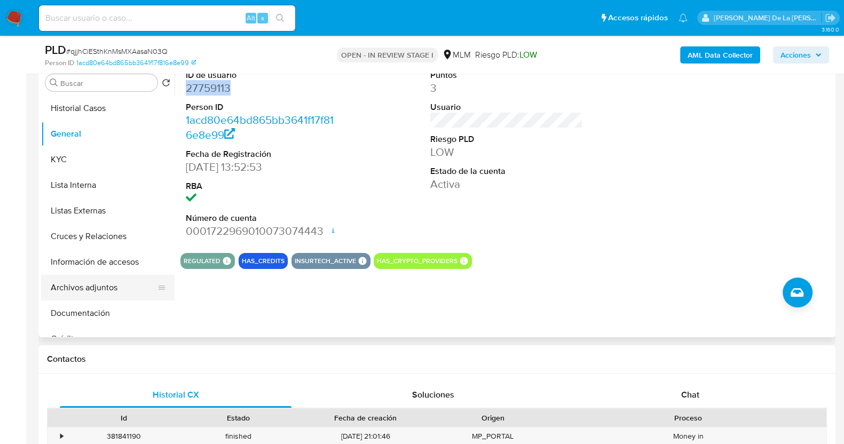  Describe the element at coordinates (506, 55) in the screenshot. I see `span: Riesgo PLD:` at that location.